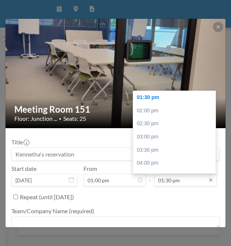  Describe the element at coordinates (53, 211) in the screenshot. I see `label: Team/Company Name (required)` at that location.